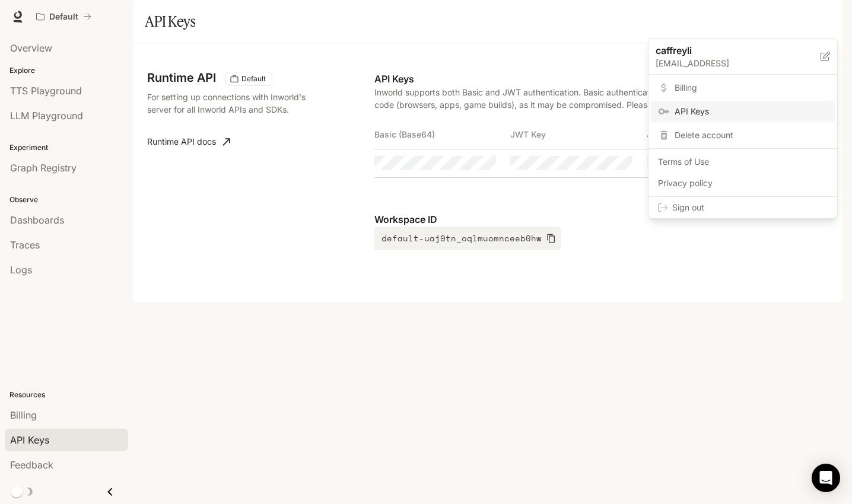 The height and width of the screenshot is (504, 852). What do you see at coordinates (750, 208) in the screenshot?
I see `span: Sign out` at bounding box center [750, 208].